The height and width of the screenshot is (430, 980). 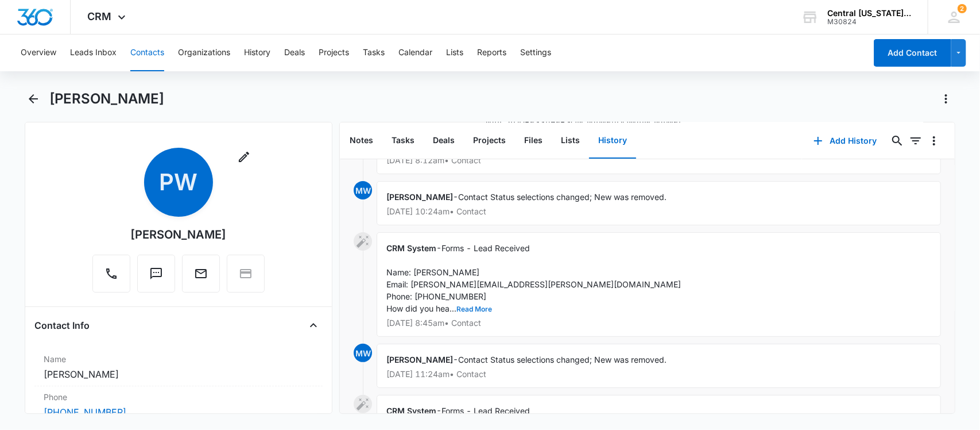 I want to click on h4: Contact Info, so click(x=62, y=326).